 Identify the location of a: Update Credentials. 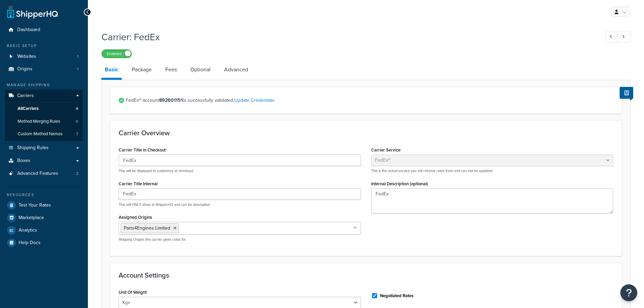
(254, 100).